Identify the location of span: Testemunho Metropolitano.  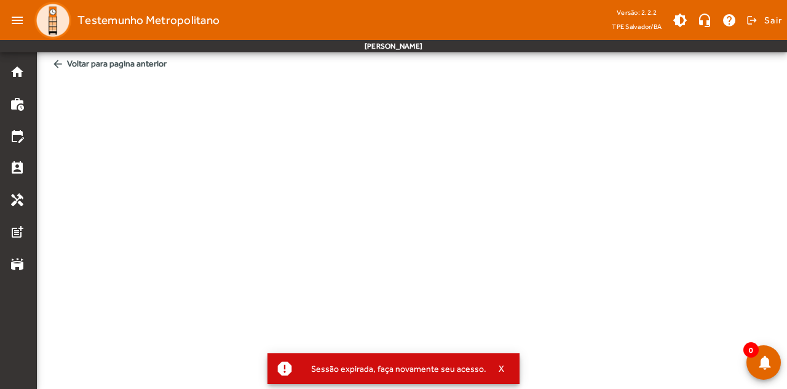
(148, 20).